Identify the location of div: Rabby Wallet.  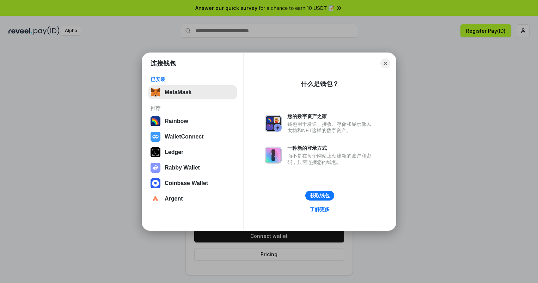
(182, 168).